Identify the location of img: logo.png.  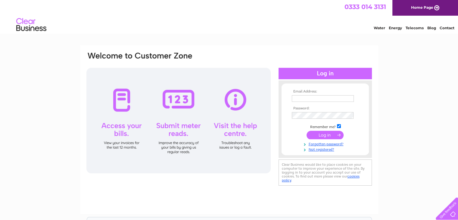
(31, 25).